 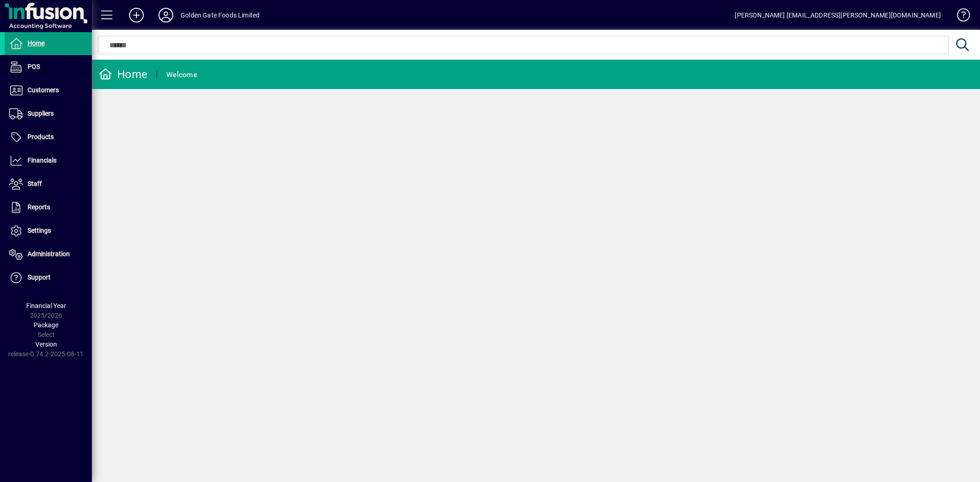 I want to click on span: Support, so click(x=39, y=278).